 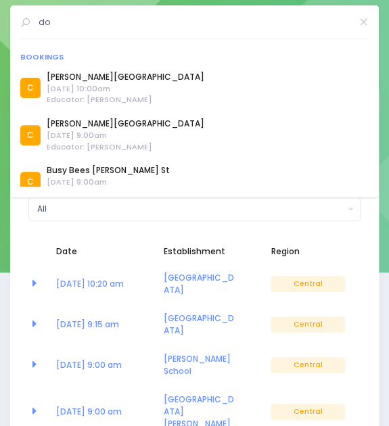 I want to click on td: <a href="https://app.stjis.org.nz/bookings/523999" class="font-weight-bold">16 Oct at 9:00 am</a>, so click(x=101, y=365).